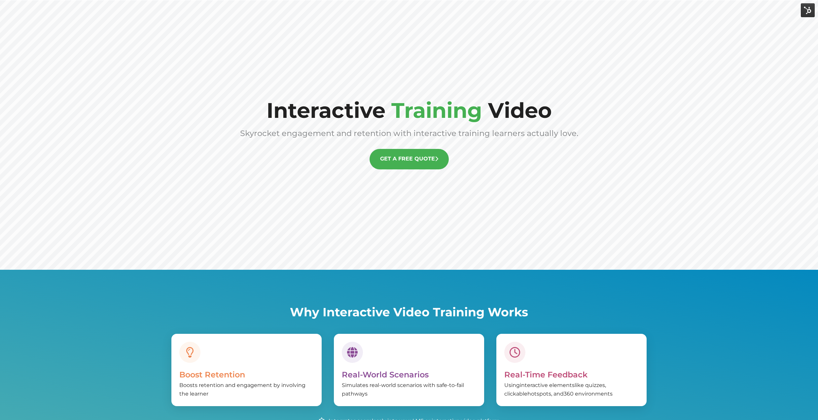 The width and height of the screenshot is (818, 420). What do you see at coordinates (409, 133) in the screenshot?
I see `span: Skyrocket engagement and retention with interactive training learners actually love.` at bounding box center [409, 133].